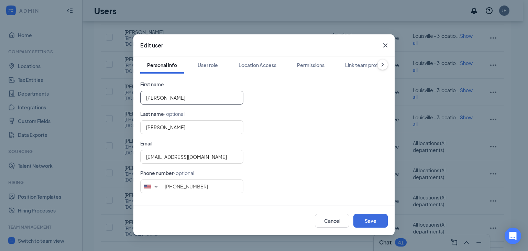 The height and width of the screenshot is (251, 528). I want to click on h3: Edit user, so click(151, 45).